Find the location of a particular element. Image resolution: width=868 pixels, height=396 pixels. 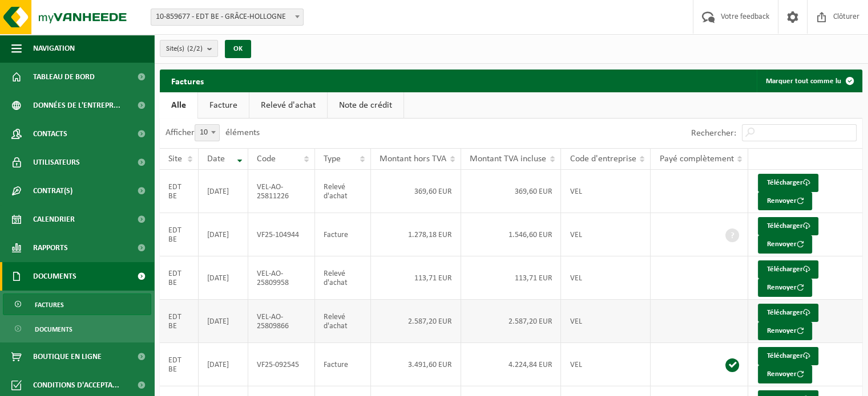

span: Tableau de bord is located at coordinates (64, 77).